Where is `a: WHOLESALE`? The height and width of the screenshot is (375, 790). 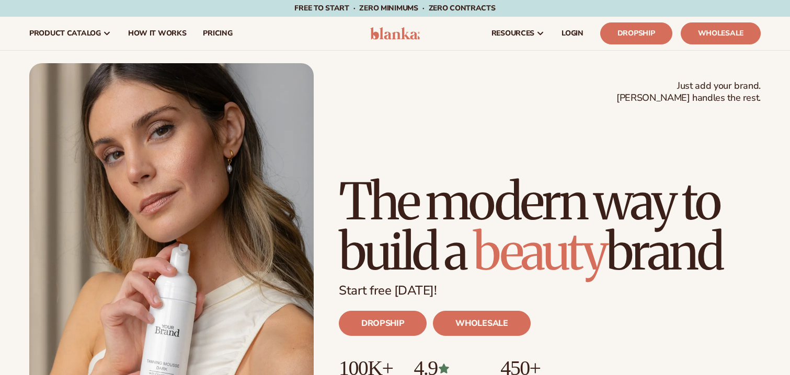
a: WHOLESALE is located at coordinates (482, 324).